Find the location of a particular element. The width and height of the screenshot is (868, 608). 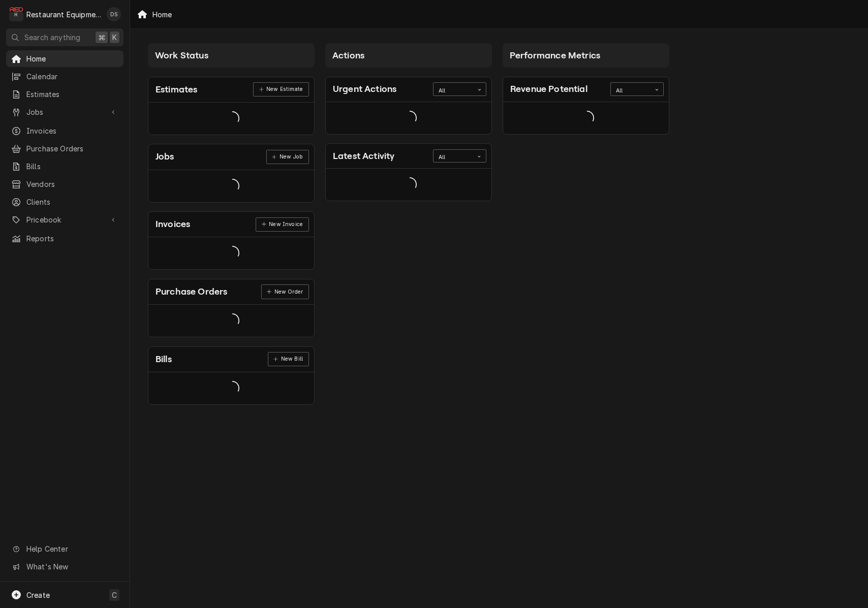

div: Card Column: Performance Metrics is located at coordinates (586, 224).